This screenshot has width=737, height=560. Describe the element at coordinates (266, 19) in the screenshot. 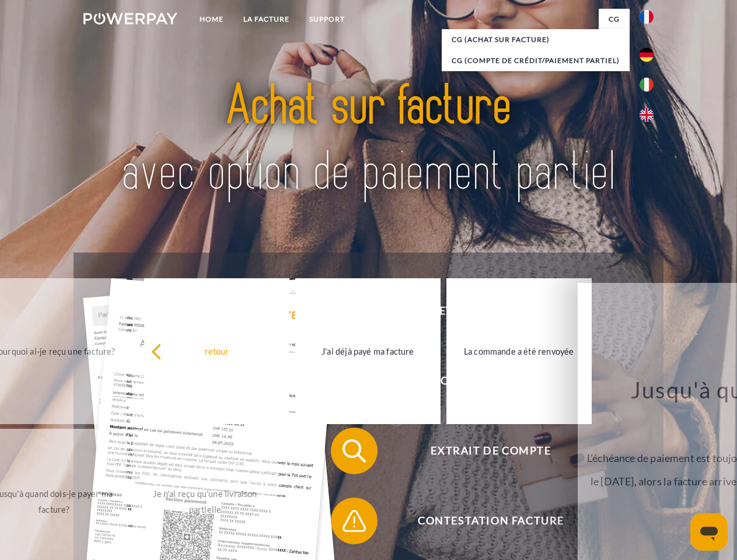

I see `a: LA FACTURE` at that location.